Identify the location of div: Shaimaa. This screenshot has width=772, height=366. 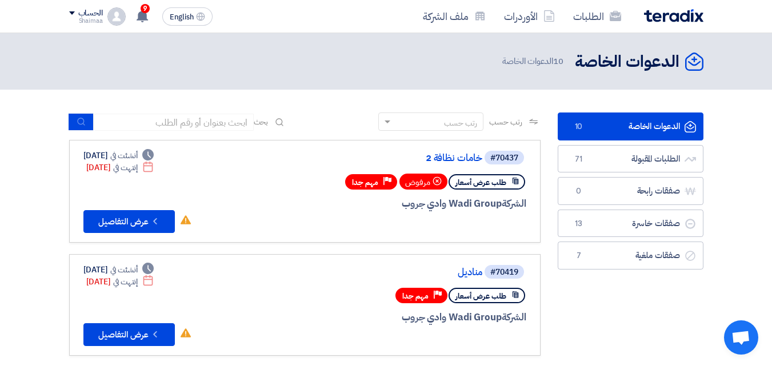
(86, 21).